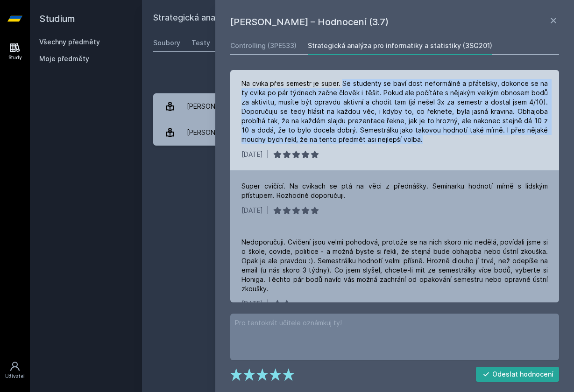  Describe the element at coordinates (64, 59) in the screenshot. I see `span: Moje předměty` at that location.